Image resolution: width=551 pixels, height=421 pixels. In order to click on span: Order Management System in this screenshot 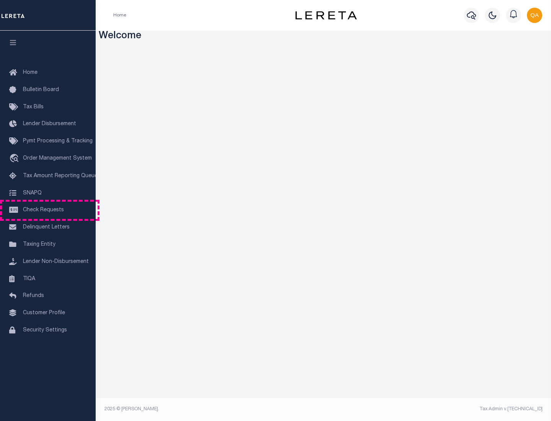, I will do `click(57, 158)`.